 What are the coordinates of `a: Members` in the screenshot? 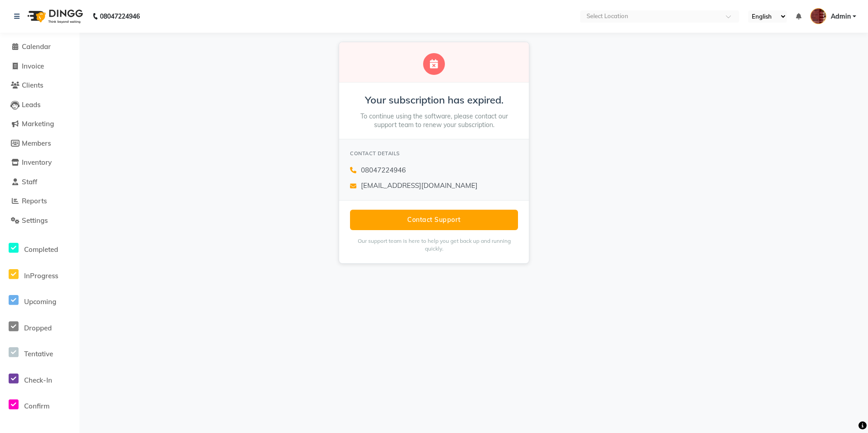 It's located at (40, 143).